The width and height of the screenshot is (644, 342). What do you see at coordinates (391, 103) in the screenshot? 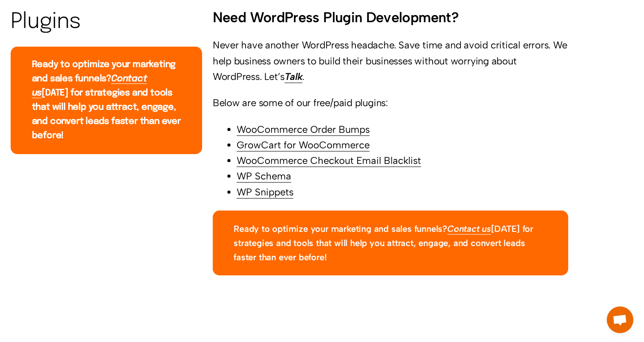
I see `p: Below are some of our free/paid plugins:` at bounding box center [391, 103].